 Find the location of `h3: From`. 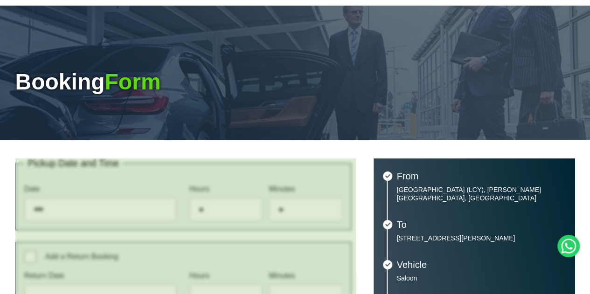

h3: From is located at coordinates (481, 176).